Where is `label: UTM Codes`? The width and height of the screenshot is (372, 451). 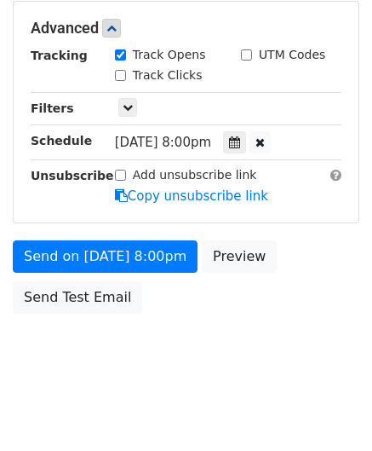
label: UTM Codes is located at coordinates (292, 55).